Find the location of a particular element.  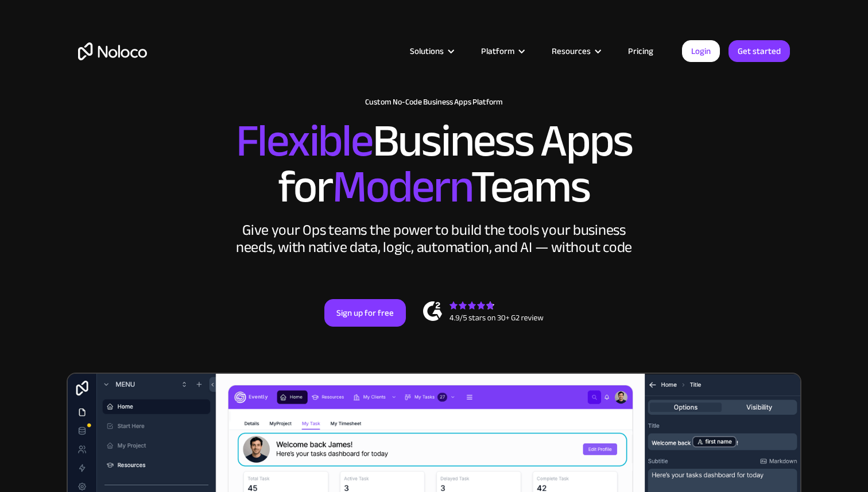

div: Solutions is located at coordinates (427, 51).